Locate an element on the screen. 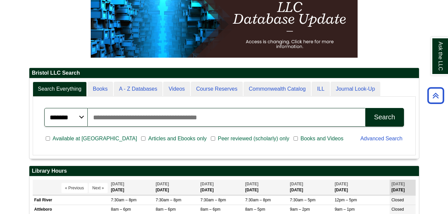 Image resolution: width=448 pixels, height=214 pixels. a: Course Reserves is located at coordinates (217, 89).